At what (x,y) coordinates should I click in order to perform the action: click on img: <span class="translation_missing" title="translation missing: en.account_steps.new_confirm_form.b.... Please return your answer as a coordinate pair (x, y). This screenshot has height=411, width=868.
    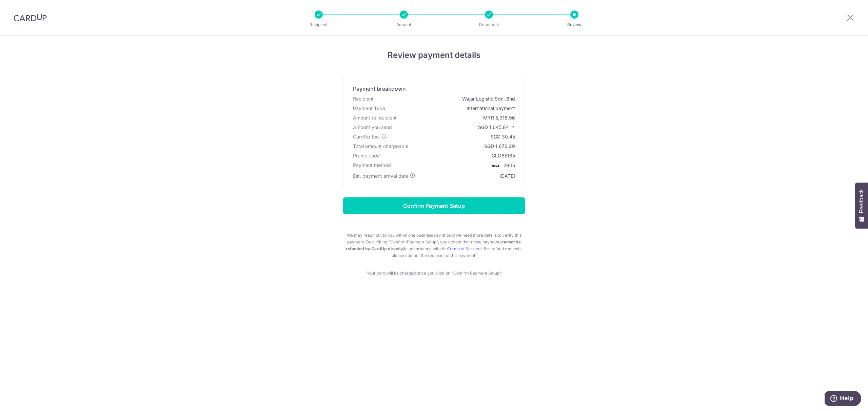
    Looking at the image, I should click on (496, 166).